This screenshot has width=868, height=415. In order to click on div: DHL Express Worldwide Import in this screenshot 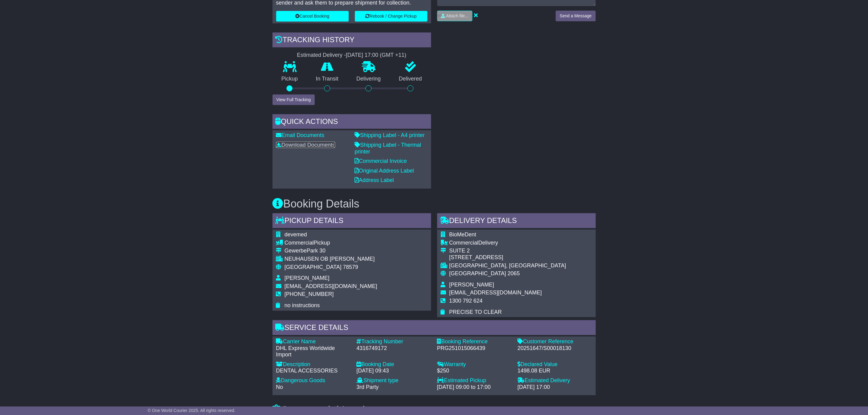, I will do `click(313, 351)`.